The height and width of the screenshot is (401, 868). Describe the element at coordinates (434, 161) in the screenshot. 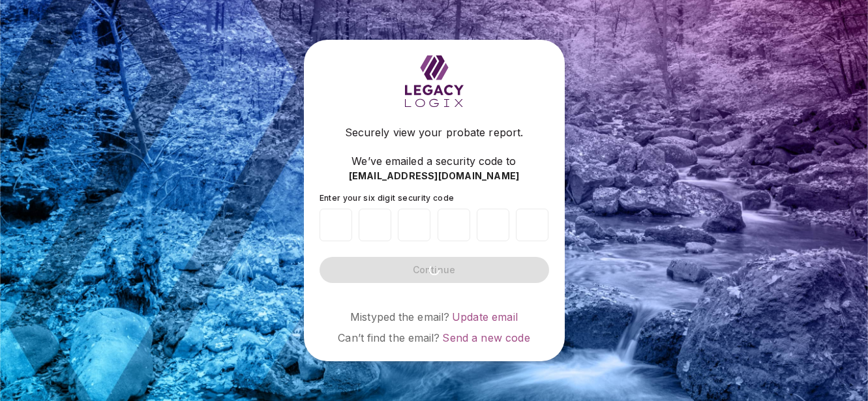

I see `span: We’ve emailed a security code to` at that location.